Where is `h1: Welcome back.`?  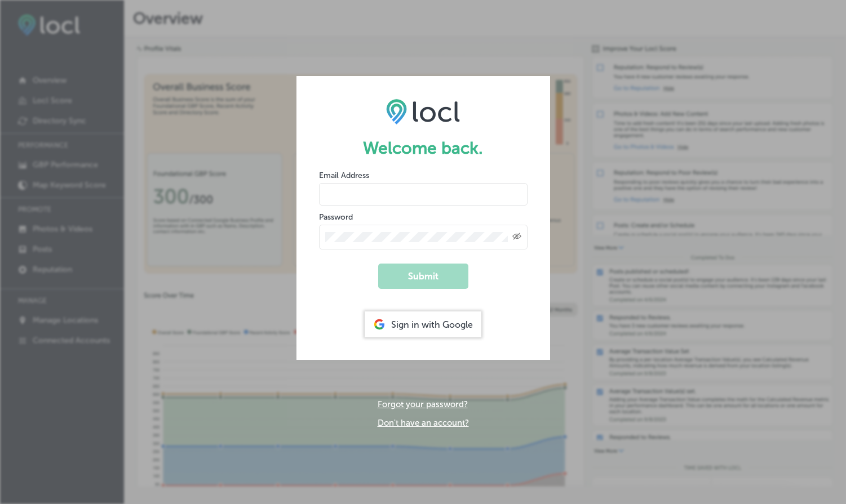
h1: Welcome back. is located at coordinates (423, 148).